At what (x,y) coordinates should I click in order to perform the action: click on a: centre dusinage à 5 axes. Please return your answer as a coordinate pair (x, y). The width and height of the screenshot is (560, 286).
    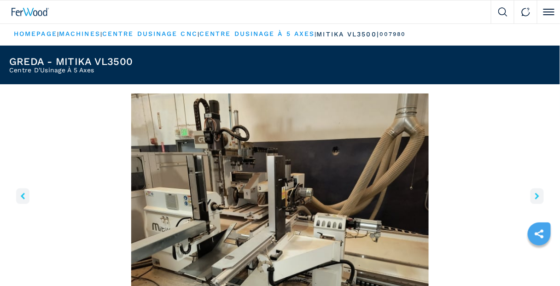
    Looking at the image, I should click on (257, 34).